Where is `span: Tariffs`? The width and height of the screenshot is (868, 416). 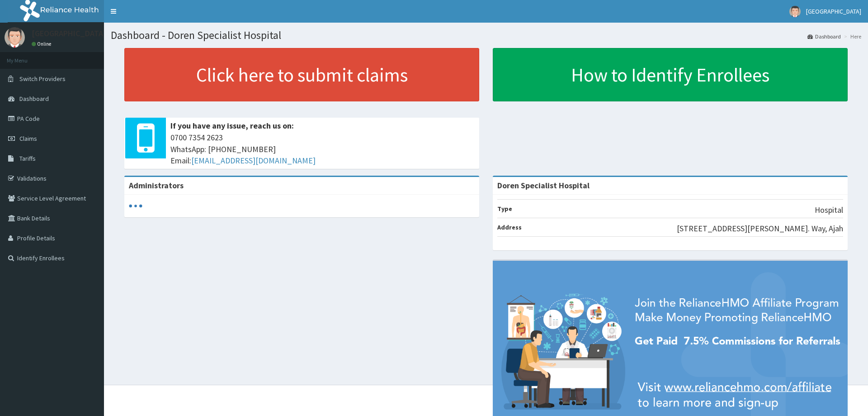
span: Tariffs is located at coordinates (28, 158).